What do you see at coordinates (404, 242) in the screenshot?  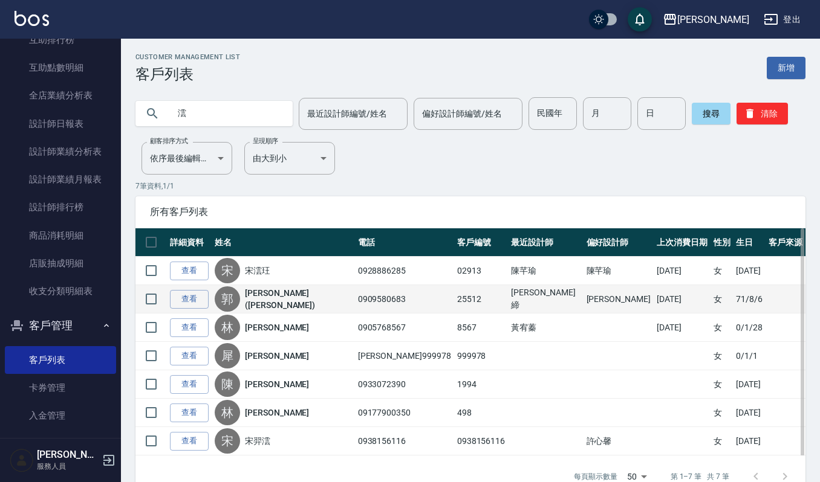 I see `th: 電話` at bounding box center [404, 242].